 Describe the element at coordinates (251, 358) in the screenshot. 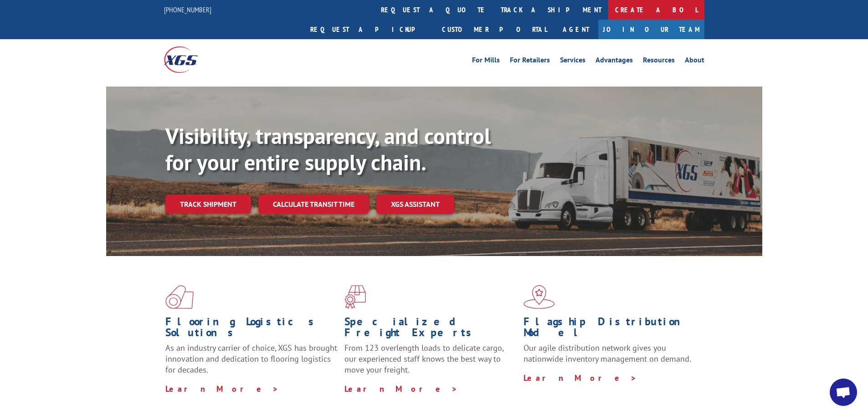

I see `span: As an industry carrier of choice, XGS has brought innovation and dedication to flooring logistics...` at that location.